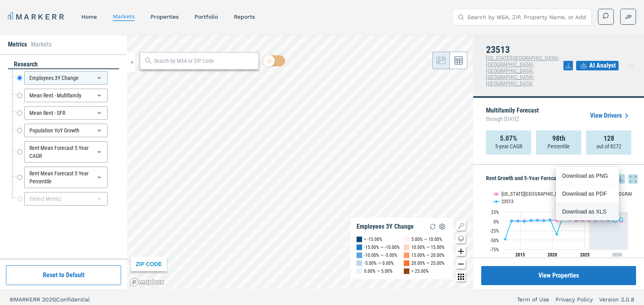 The height and width of the screenshot is (305, 644). What do you see at coordinates (300, 162) in the screenshot?
I see `canvas: Map` at bounding box center [300, 162].